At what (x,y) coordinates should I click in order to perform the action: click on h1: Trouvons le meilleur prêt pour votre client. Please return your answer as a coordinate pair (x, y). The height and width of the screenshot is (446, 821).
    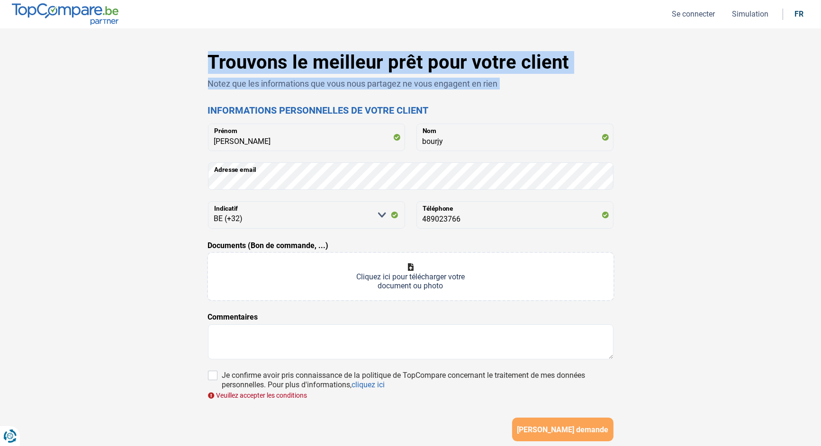
    Looking at the image, I should click on (411, 63).